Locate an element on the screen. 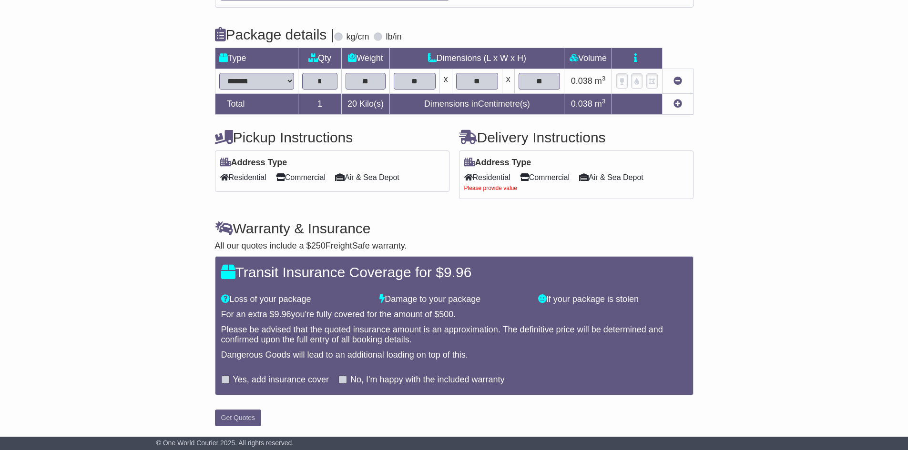 This screenshot has height=450, width=908. td: Type is located at coordinates (256, 58).